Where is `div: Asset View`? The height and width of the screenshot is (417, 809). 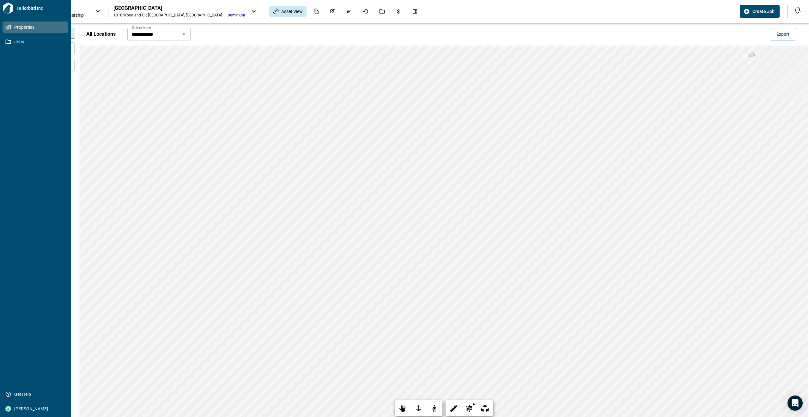 div: Asset View is located at coordinates (288, 11).